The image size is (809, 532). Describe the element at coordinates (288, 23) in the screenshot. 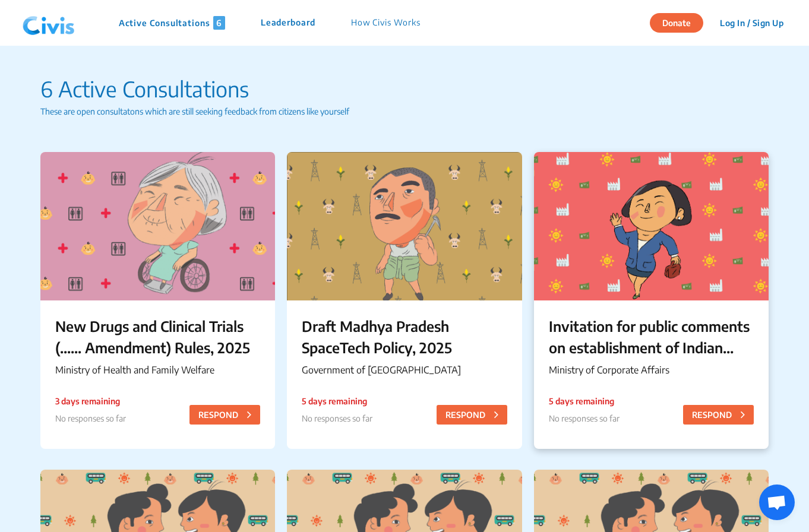

I see `p: Leaderboard` at that location.